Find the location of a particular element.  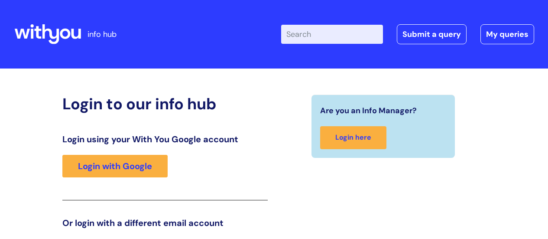

input: Search is located at coordinates (332, 34).